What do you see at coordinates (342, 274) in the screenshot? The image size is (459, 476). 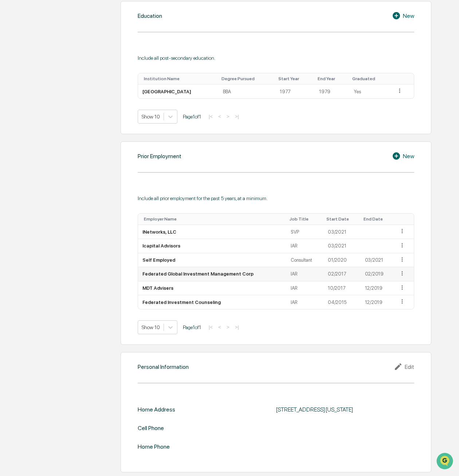 I see `td: 02/2017` at bounding box center [342, 274].